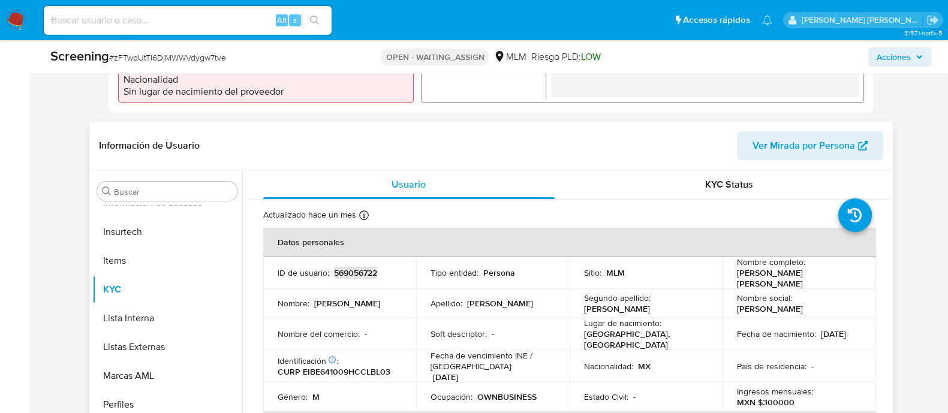 Image resolution: width=948 pixels, height=413 pixels. Describe the element at coordinates (167, 261) in the screenshot. I see `button: Items` at that location.